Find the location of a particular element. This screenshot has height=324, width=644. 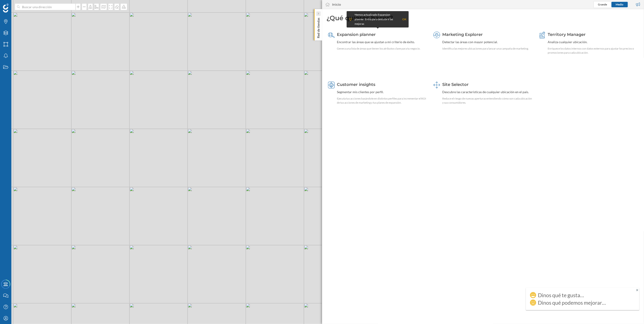

span: Site Selector is located at coordinates (456, 84).